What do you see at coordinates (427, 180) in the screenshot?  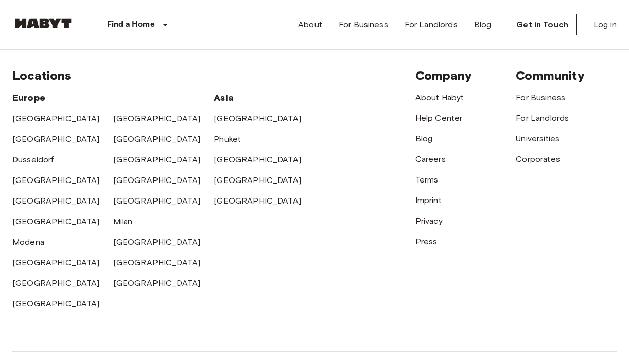 I see `a: Terms` at bounding box center [427, 180].